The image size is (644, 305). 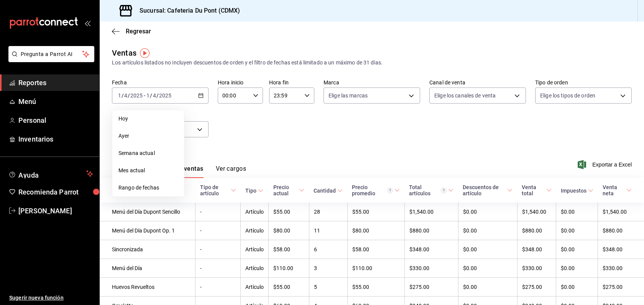 What do you see at coordinates (606, 164) in the screenshot?
I see `span: Exportar a Excel` at bounding box center [606, 164].